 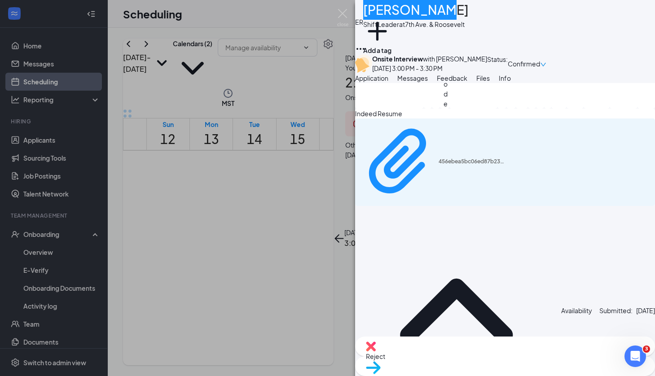 I want to click on svg: Ellipses, so click(x=360, y=49).